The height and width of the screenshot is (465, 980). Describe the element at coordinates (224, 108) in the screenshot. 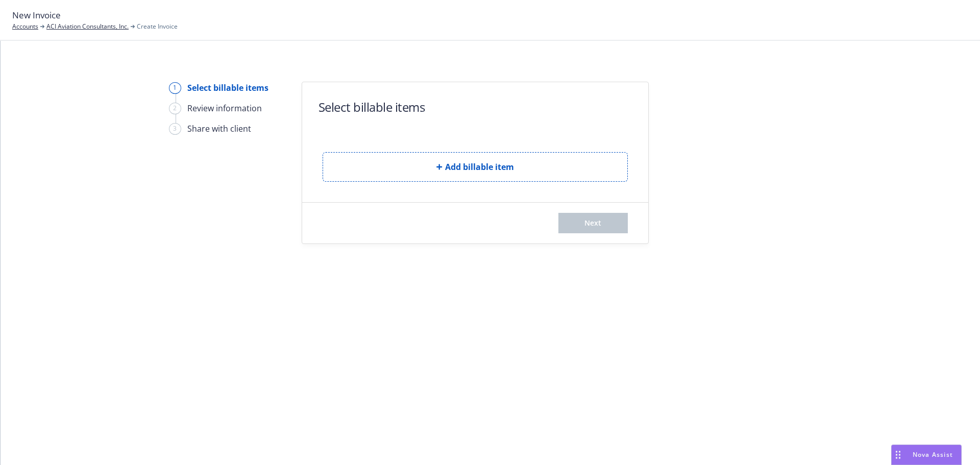

I see `div: Review information` at that location.